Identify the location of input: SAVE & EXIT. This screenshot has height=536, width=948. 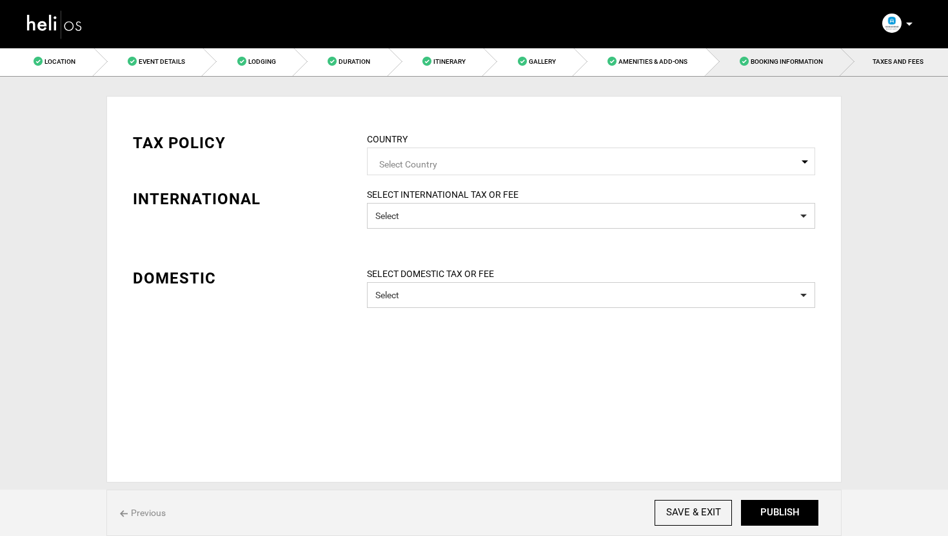
(693, 513).